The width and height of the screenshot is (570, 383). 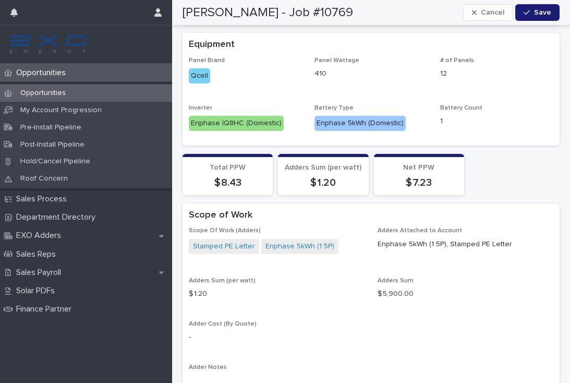 I want to click on a: Enphase 5kWh (1 5P), so click(x=300, y=246).